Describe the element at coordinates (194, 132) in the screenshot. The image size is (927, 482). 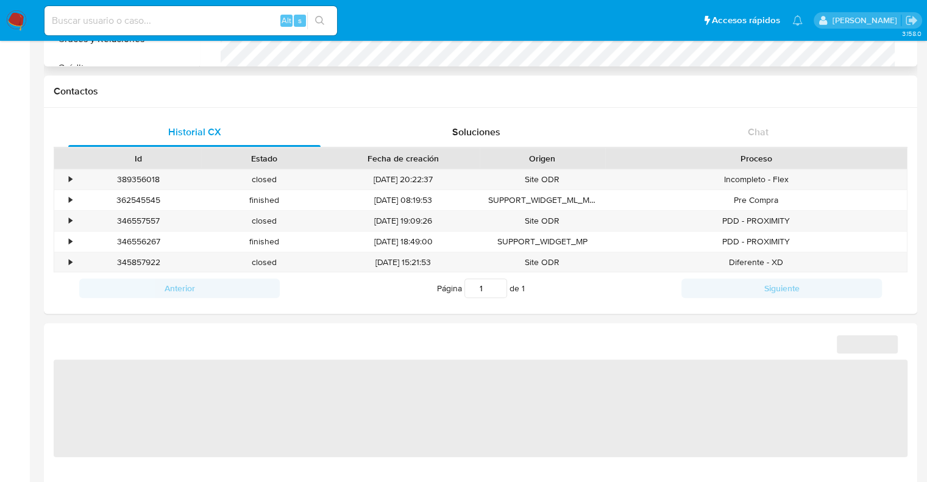
I see `span: Historial CX` at that location.